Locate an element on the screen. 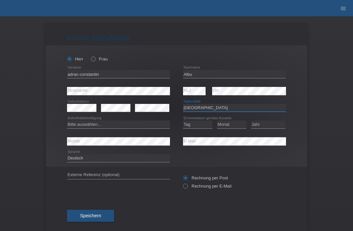 The width and height of the screenshot is (353, 231). span: Speichern is located at coordinates (90, 215).